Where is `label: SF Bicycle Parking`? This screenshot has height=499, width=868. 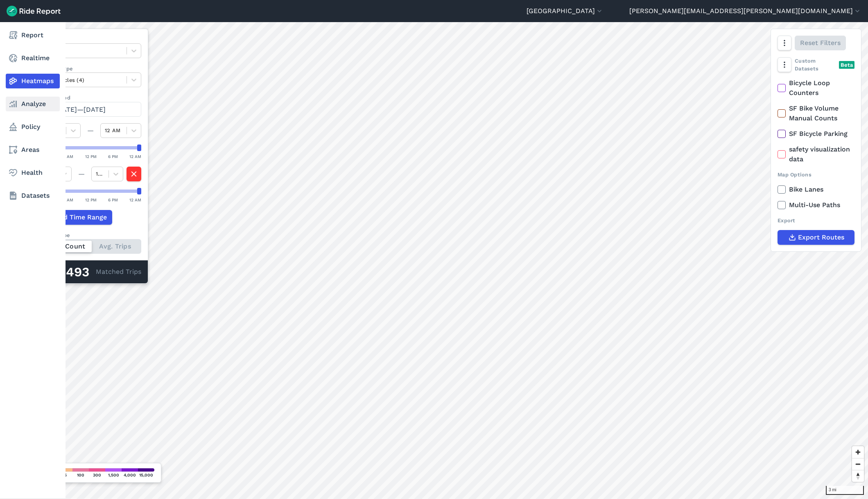
label: SF Bicycle Parking is located at coordinates (816, 134).